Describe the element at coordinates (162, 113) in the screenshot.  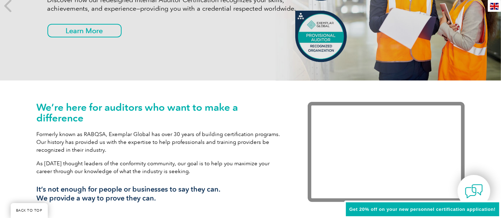
I see `h1: We’re here for auditors who want to make a difference` at that location.